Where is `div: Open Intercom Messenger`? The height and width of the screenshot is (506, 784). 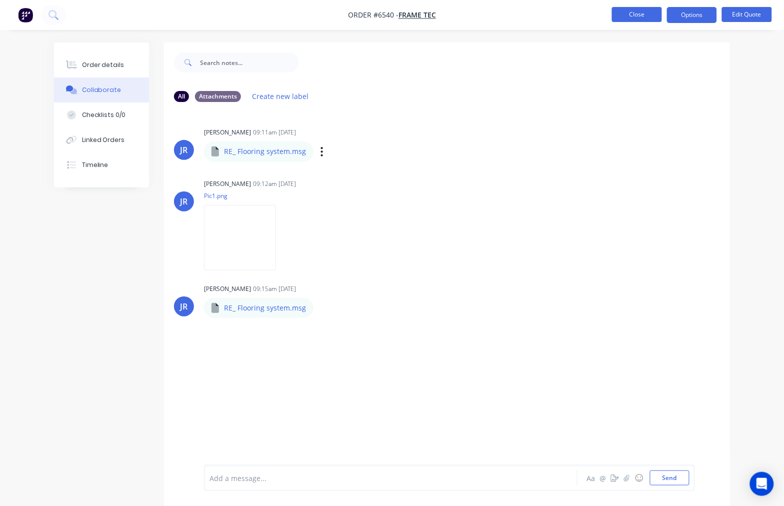 div: Open Intercom Messenger is located at coordinates (762, 484).